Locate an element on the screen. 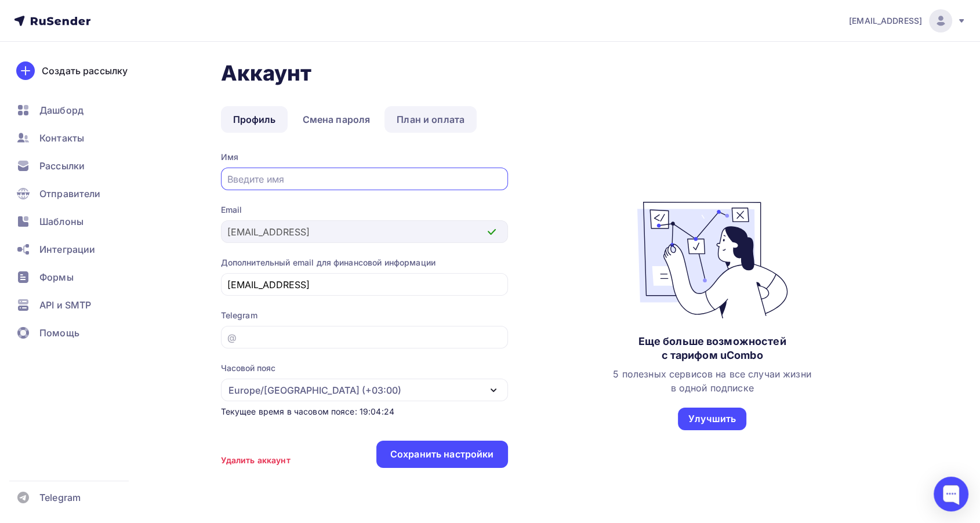 The width and height of the screenshot is (980, 523). span: Дашборд is located at coordinates (61, 111).